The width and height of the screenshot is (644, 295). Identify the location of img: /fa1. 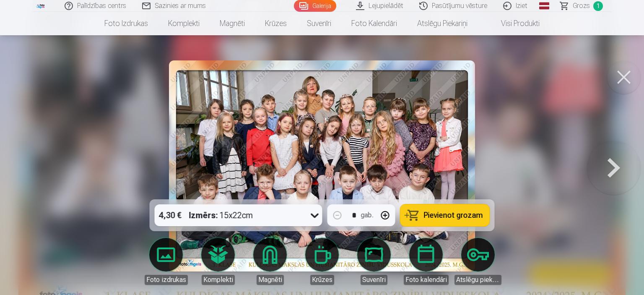
(40, 6).